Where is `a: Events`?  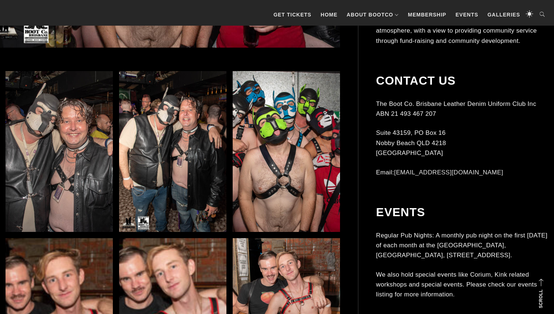 a: Events is located at coordinates (467, 15).